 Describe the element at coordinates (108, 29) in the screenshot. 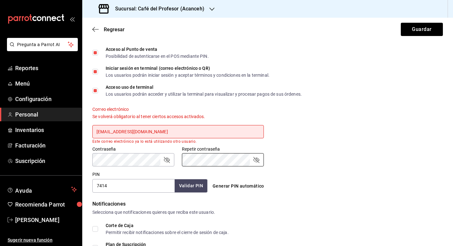

I see `button: Regresar` at that location.